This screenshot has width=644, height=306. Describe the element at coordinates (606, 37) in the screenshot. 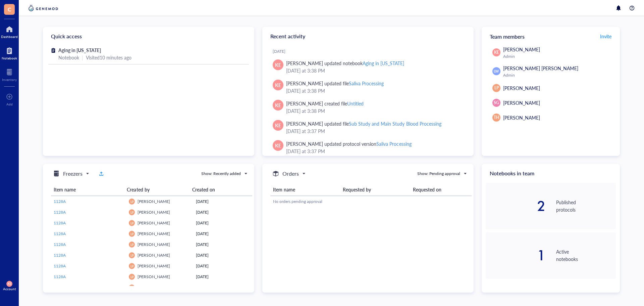

I see `a: Invite` at that location.